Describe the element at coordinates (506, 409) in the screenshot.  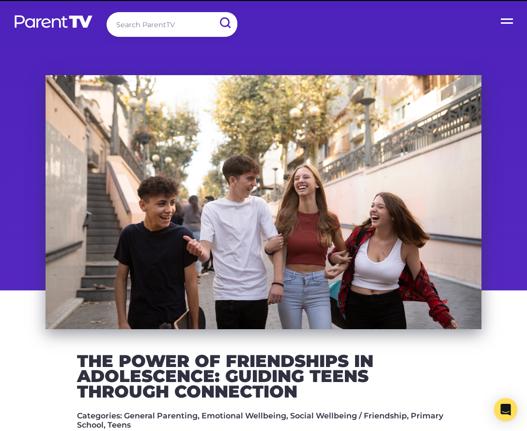
I see `div: Open Intercom Messenger` at that location.